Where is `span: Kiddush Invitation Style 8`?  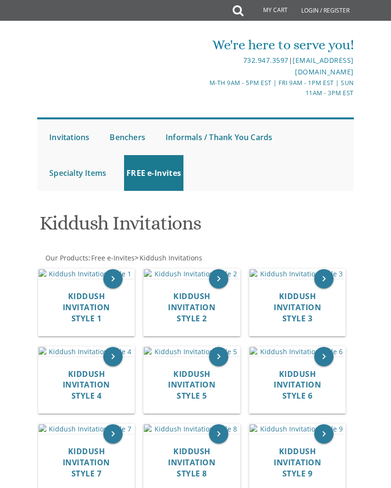 span: Kiddush Invitation Style 8 is located at coordinates (192, 462).